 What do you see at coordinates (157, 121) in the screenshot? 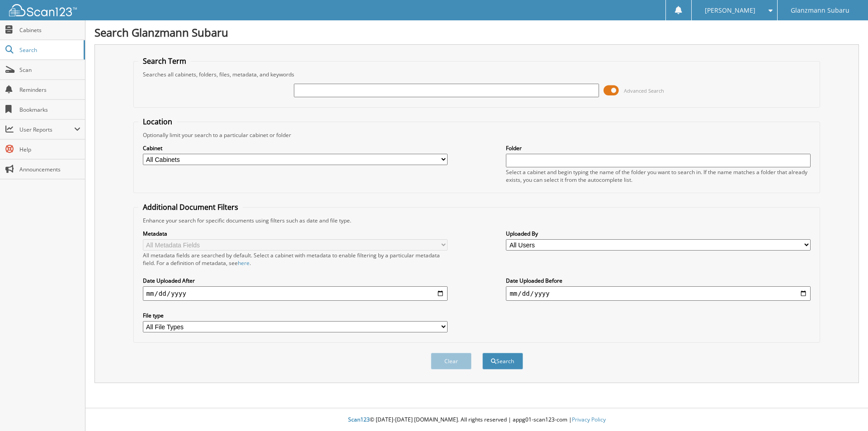
I see `legend: Location` at bounding box center [157, 121].